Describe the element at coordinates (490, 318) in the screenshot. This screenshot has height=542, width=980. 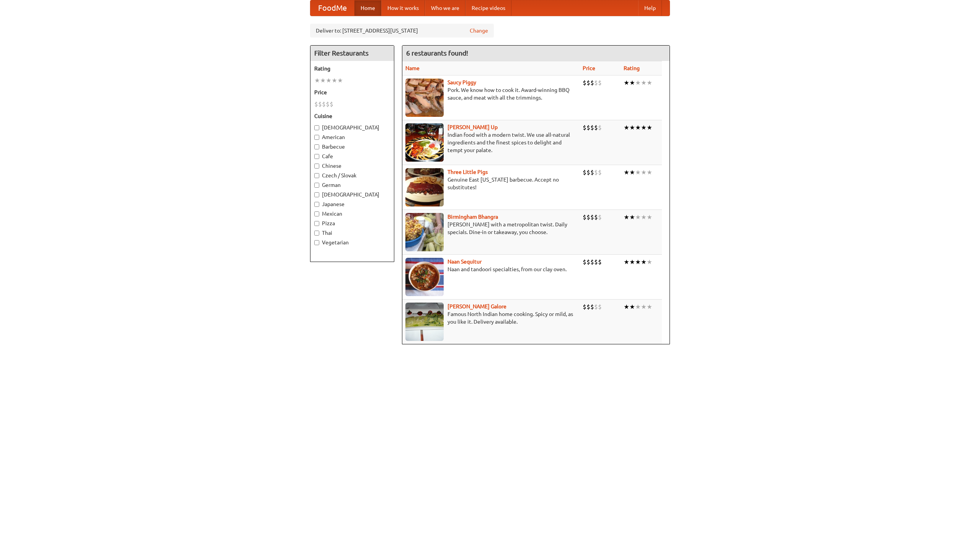
I see `p: Famous North Indian home cooking. Spicy or mild, as you like it. Delivery available.` at that location.